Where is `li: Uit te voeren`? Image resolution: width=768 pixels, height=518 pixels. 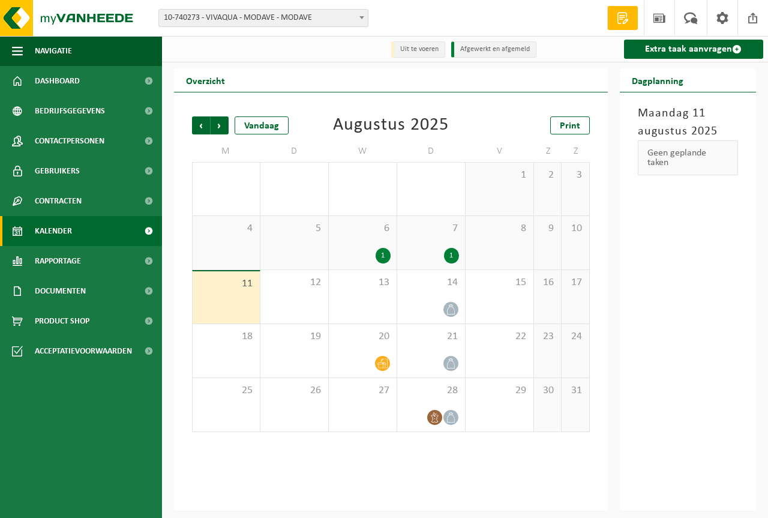
li: Uit te voeren is located at coordinates (418, 49).